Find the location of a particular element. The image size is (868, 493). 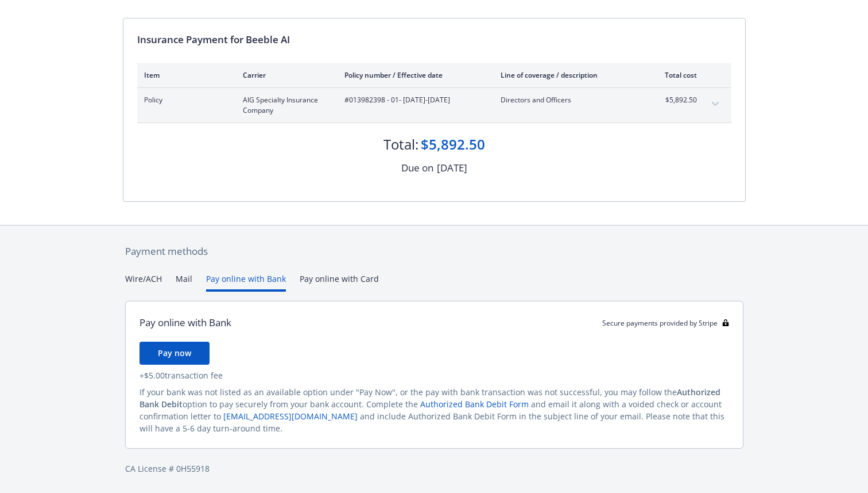

div: + $5.00 transaction fee is located at coordinates (434, 374).